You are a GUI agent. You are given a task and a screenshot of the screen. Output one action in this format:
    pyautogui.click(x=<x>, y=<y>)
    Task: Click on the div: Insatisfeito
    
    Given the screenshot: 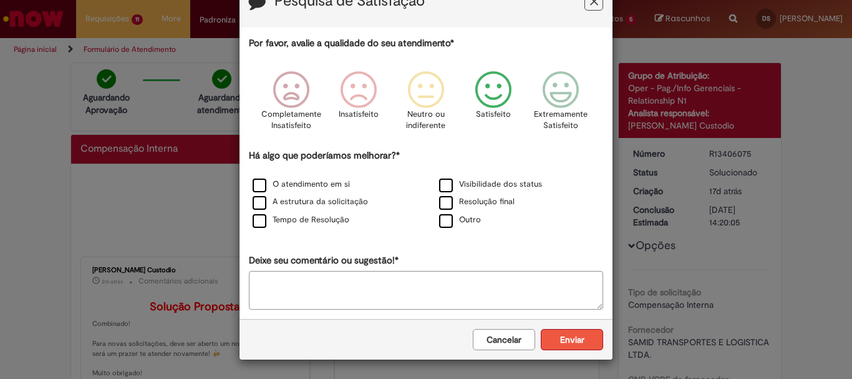 What is the action you would take?
    pyautogui.click(x=359, y=104)
    